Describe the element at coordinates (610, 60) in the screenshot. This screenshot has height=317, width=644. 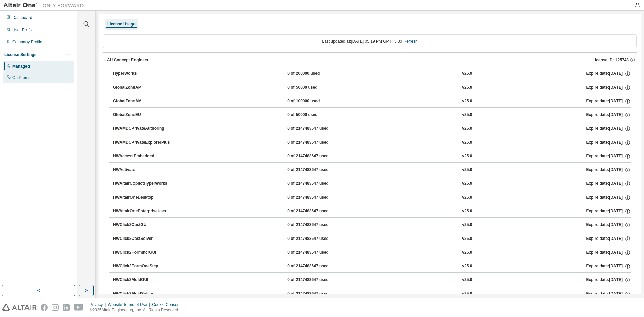
I see `span: License ID: 125743` at that location.